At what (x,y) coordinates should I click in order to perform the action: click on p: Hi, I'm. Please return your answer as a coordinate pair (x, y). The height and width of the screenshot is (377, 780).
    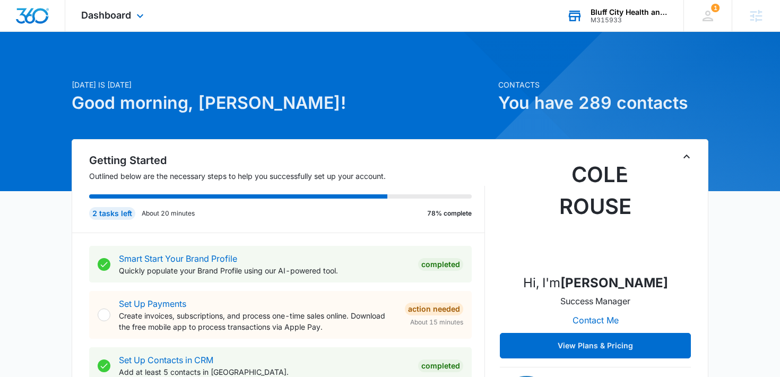
    Looking at the image, I should click on (595, 283).